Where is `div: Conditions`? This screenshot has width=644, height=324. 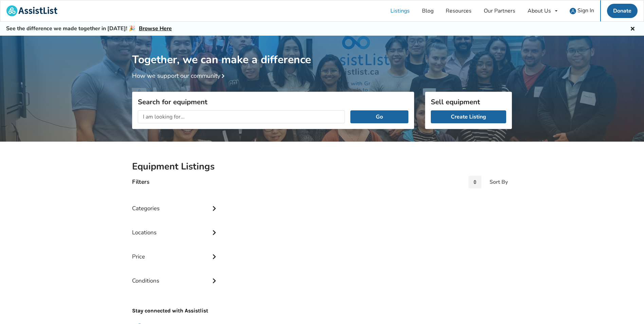 div: Conditions is located at coordinates (176, 275).